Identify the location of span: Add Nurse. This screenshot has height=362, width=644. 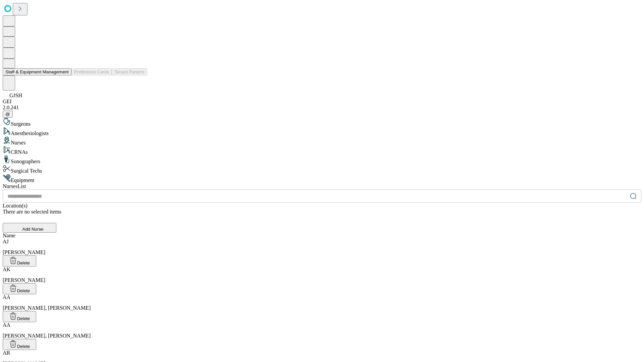
(33, 229).